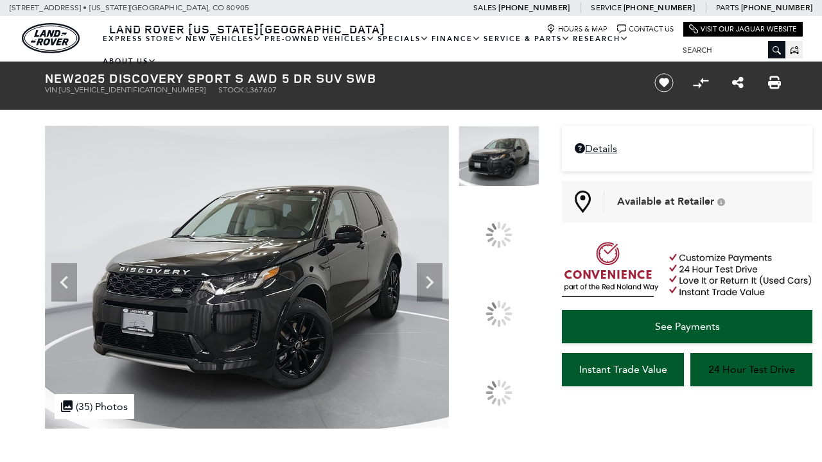 This screenshot has width=822, height=462. I want to click on span: Instant Trade Value, so click(623, 369).